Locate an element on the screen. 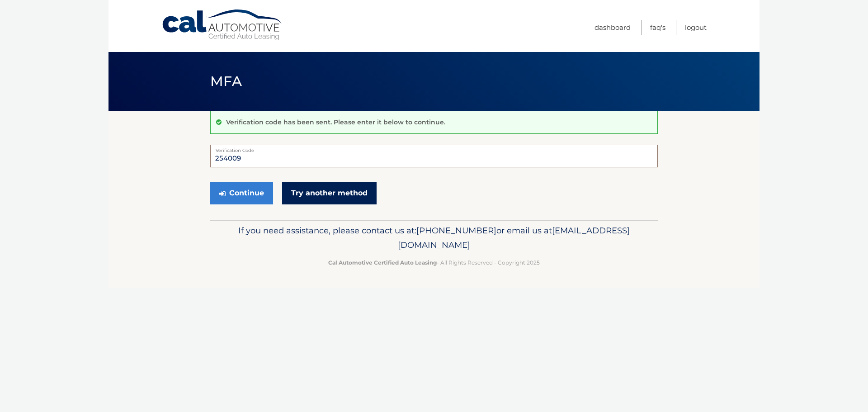 This screenshot has height=412, width=868. p: - All Rights Reserved - Copyright 2025 is located at coordinates (434, 262).